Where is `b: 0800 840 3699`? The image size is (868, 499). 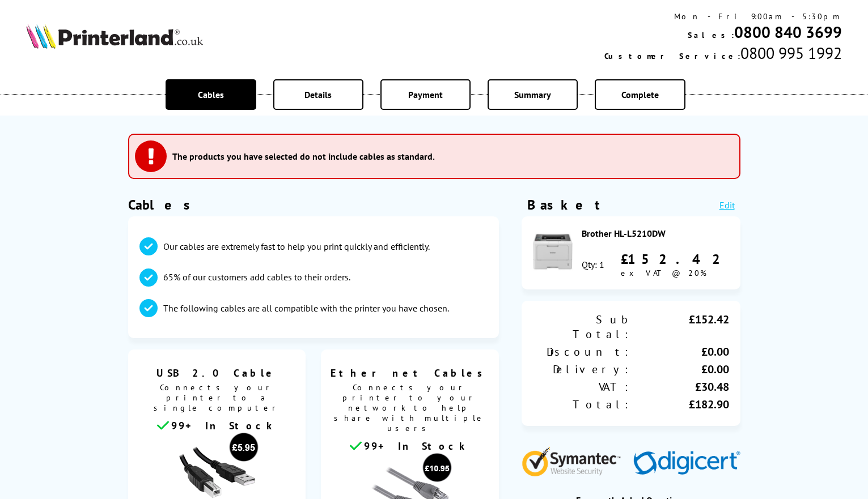
b: 0800 840 3699 is located at coordinates (788, 32).